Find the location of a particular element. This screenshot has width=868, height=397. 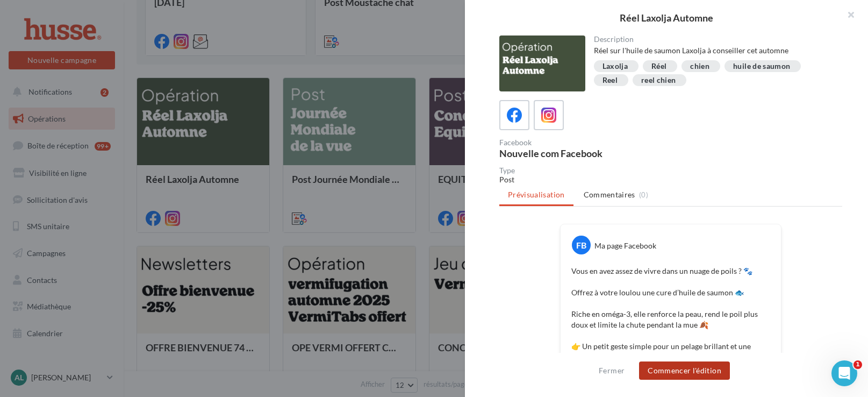

div: Description is located at coordinates (714, 39).